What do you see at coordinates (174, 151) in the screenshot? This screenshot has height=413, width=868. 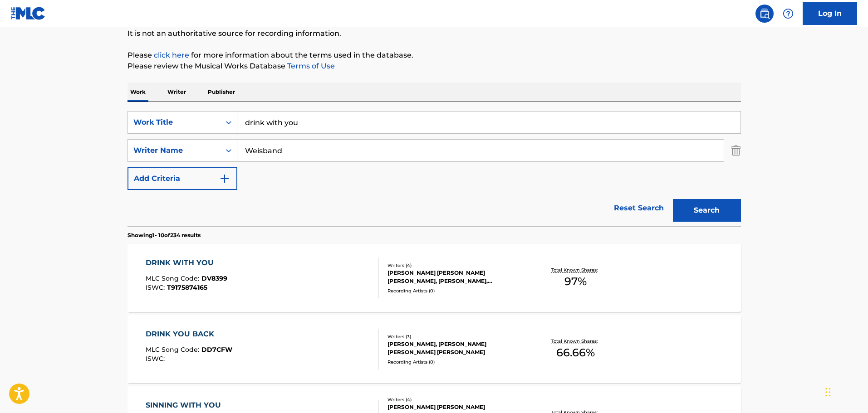 I see `div: Writer Name` at bounding box center [174, 151].